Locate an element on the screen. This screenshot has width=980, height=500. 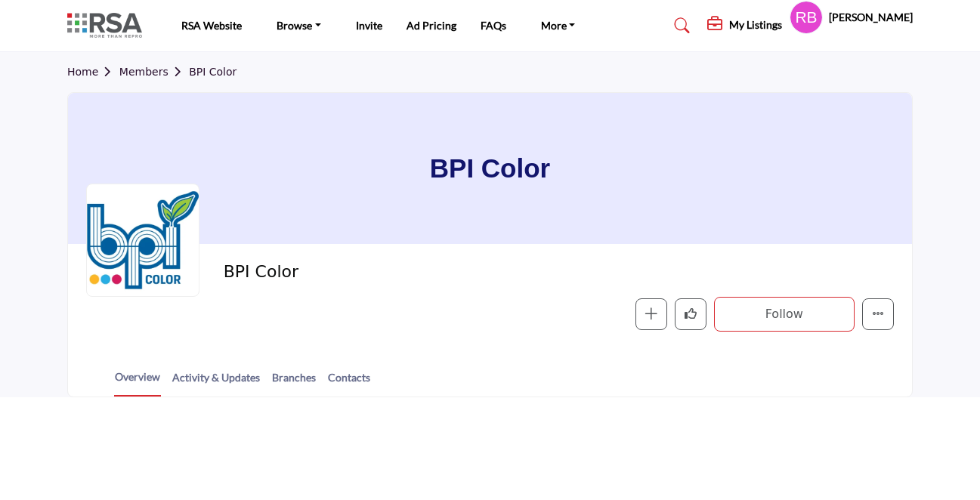
a: Home is located at coordinates (93, 72).